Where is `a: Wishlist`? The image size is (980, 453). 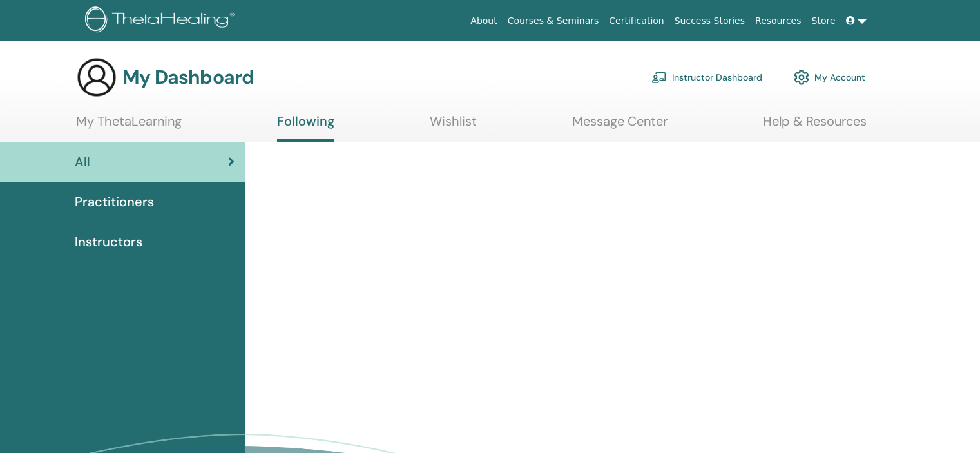 a: Wishlist is located at coordinates (453, 126).